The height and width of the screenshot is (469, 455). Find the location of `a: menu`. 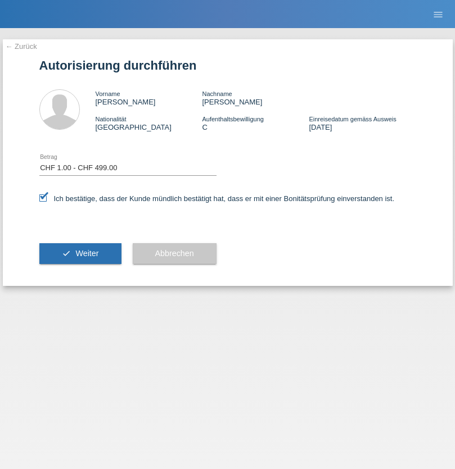

a: menu is located at coordinates (438, 14).